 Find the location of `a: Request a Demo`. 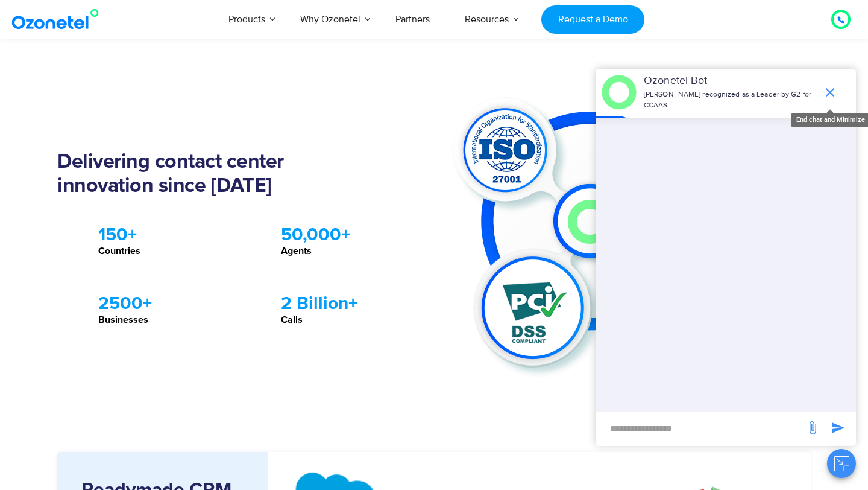

a: Request a Demo is located at coordinates (593, 19).